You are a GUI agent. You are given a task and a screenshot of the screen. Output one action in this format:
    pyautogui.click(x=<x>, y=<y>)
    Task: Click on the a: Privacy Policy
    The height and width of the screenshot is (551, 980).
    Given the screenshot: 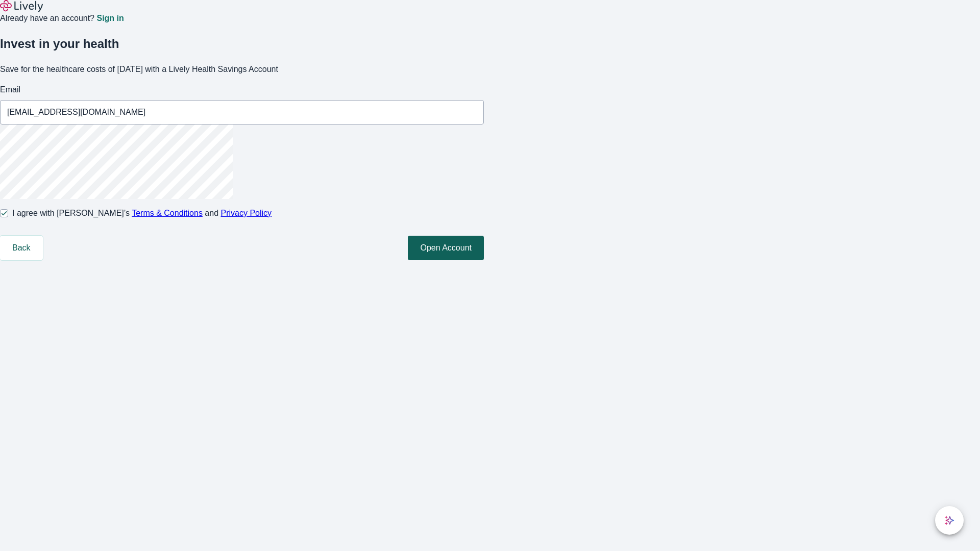 What is the action you would take?
    pyautogui.click(x=247, y=213)
    